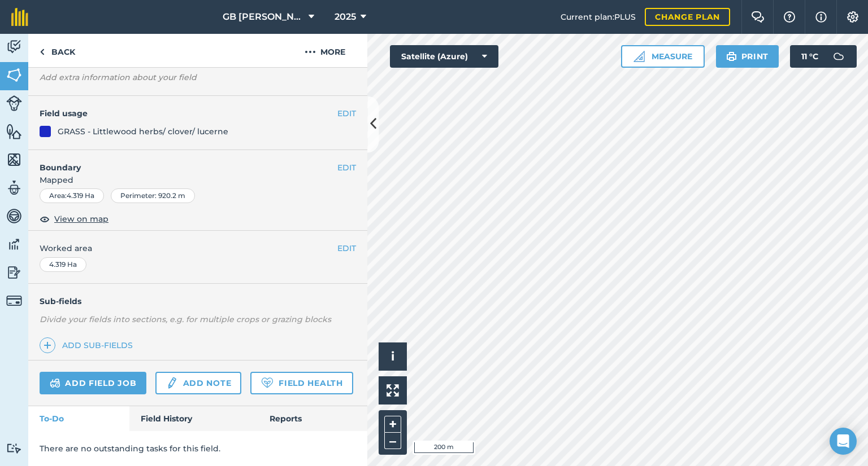 The width and height of the screenshot is (868, 466). Describe the element at coordinates (821, 17) in the screenshot. I see `img: svg+xml;base64,PHN2ZyB4bWxucz0iaHR0cDovL3d3dy53My5vcmcvMjAwMC9zdmciIHdpZHRoPSIxNyIgaGVpZ2h0PSIxNy...` at that location.